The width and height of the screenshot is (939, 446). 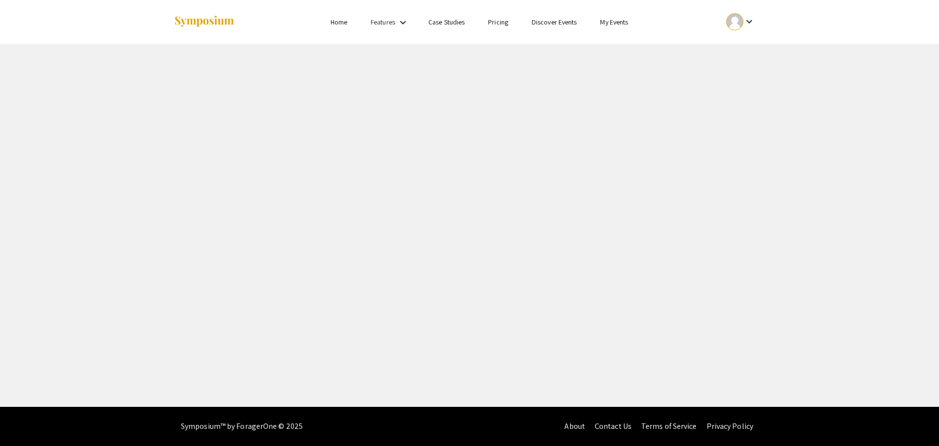 What do you see at coordinates (730, 426) in the screenshot?
I see `a: Privacy Policy` at bounding box center [730, 426].